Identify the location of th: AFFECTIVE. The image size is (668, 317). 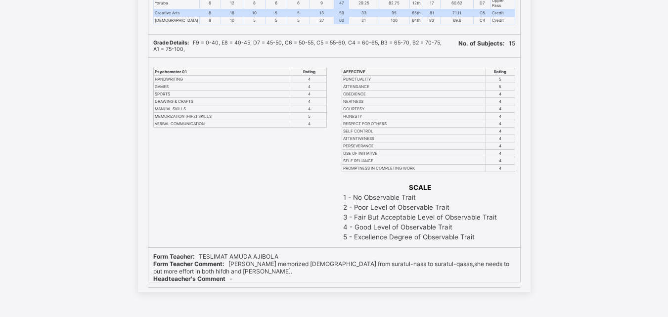
(414, 72).